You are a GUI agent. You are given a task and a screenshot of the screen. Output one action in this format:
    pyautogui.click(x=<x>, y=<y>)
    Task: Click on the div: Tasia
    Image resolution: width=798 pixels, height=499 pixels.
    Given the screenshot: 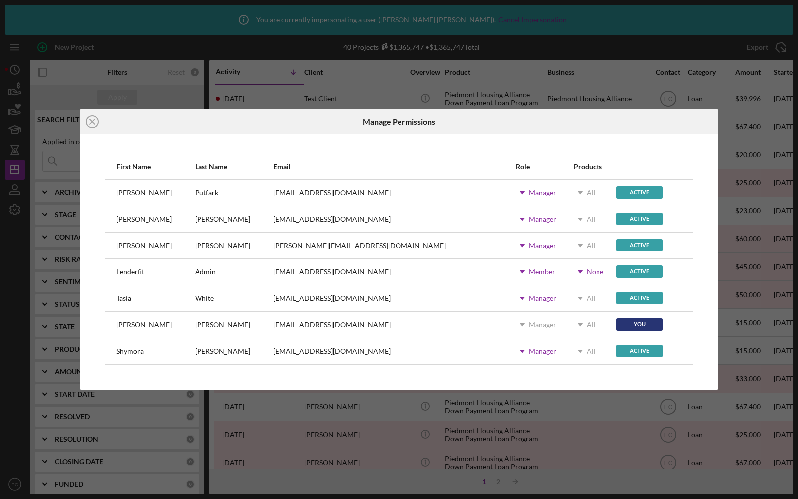 What is the action you would take?
    pyautogui.click(x=124, y=298)
    